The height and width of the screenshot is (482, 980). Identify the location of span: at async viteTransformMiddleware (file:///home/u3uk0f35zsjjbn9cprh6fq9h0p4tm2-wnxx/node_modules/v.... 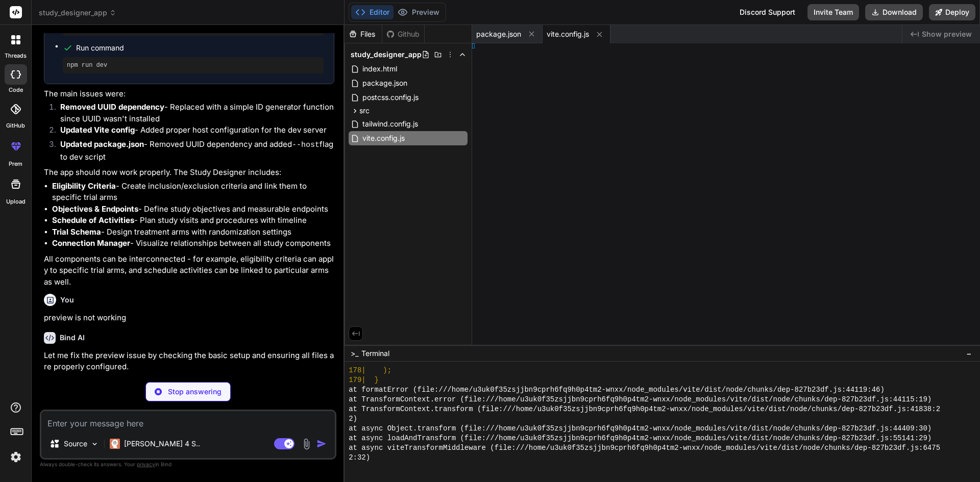
(644, 448).